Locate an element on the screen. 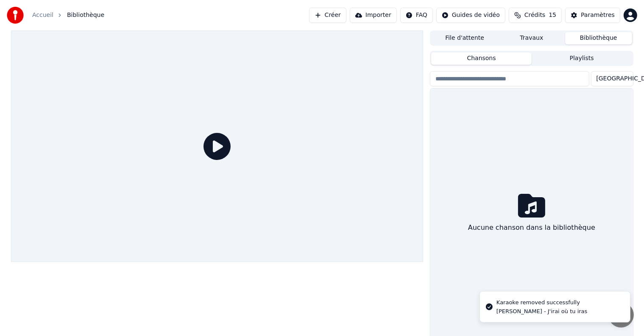 The height and width of the screenshot is (336, 644). button: Créer is located at coordinates (328, 16).